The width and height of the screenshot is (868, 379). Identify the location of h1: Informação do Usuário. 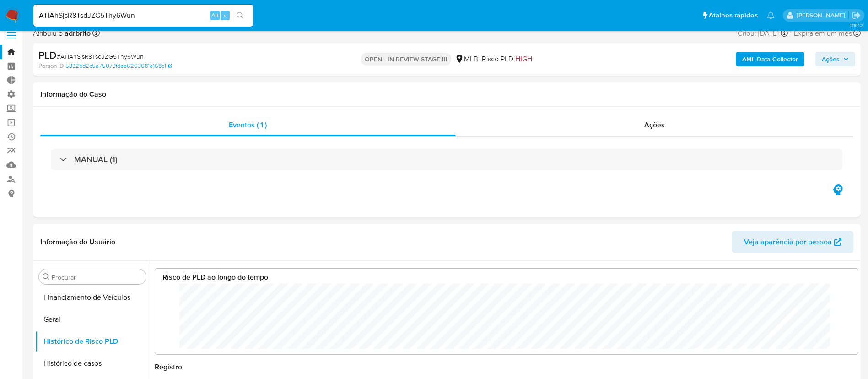
(78, 242).